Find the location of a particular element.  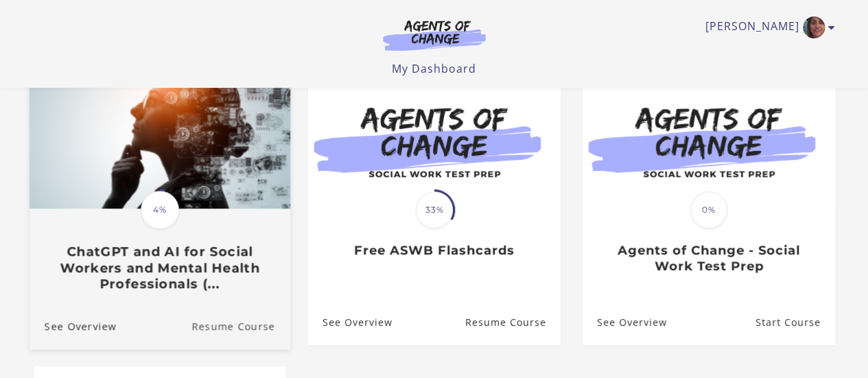

a: Agents of Change - Social Work Test Prep: Resume Course is located at coordinates (795, 322).